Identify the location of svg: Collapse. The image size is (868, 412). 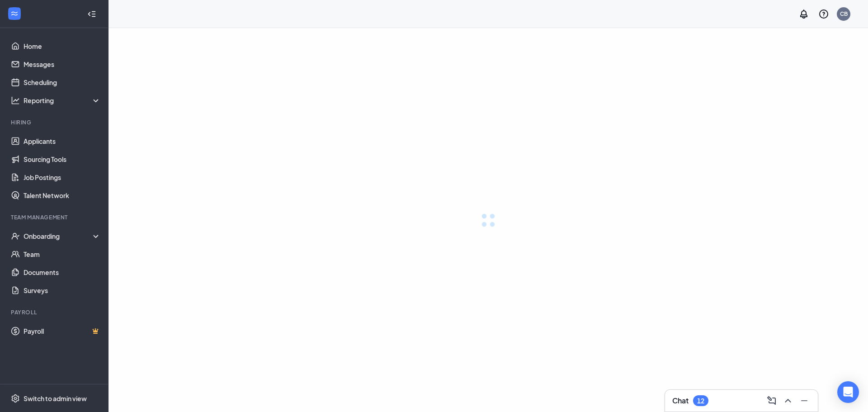
(92, 14).